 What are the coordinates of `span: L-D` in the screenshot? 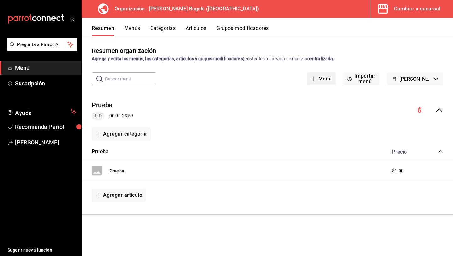 It's located at (98, 116).